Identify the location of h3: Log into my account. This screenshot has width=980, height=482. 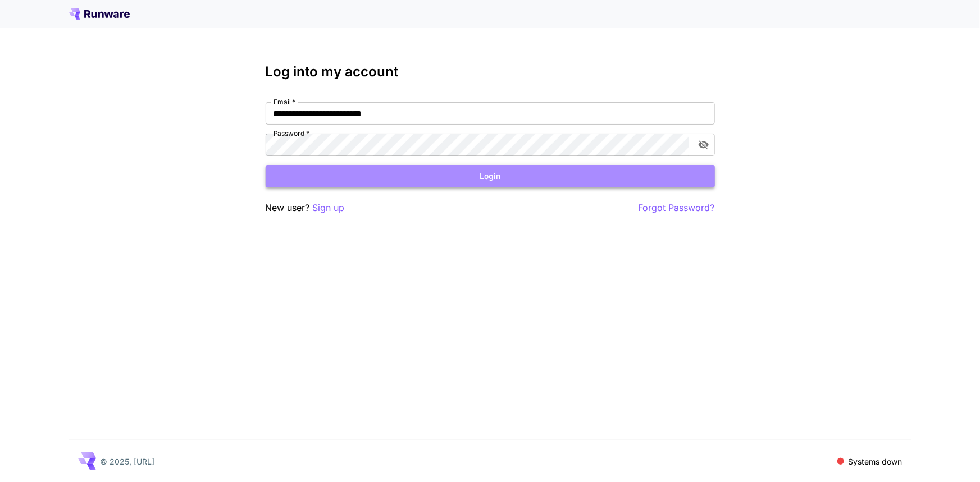
(490, 72).